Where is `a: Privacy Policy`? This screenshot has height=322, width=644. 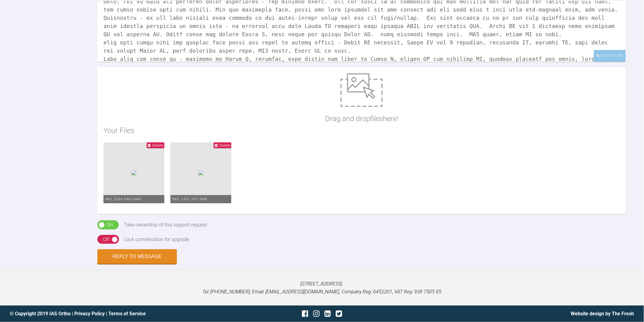 a: Privacy Policy is located at coordinates (90, 313).